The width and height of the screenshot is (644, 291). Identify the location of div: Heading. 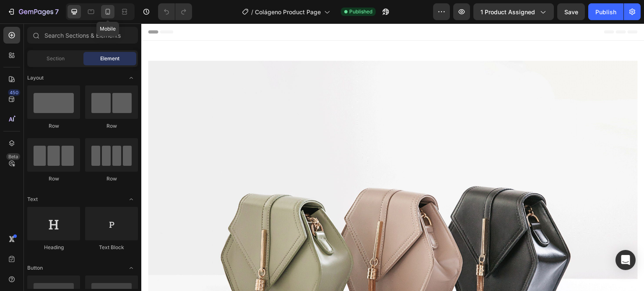
(54, 248).